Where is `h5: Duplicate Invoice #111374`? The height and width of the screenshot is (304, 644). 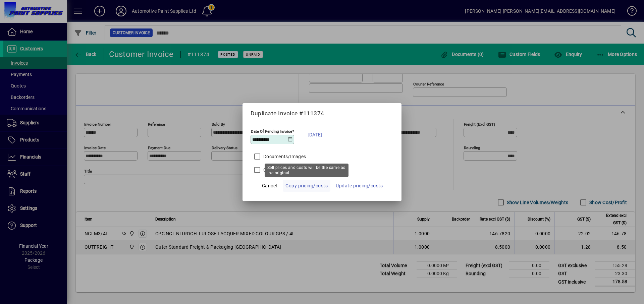 h5: Duplicate Invoice #111374 is located at coordinates (322, 114).